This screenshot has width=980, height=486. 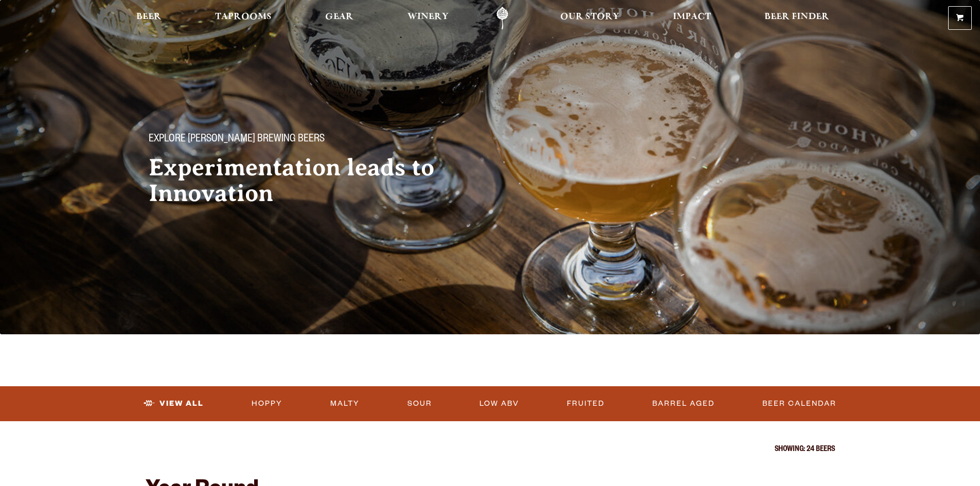 What do you see at coordinates (339, 18) in the screenshot?
I see `a: Gear` at bounding box center [339, 18].